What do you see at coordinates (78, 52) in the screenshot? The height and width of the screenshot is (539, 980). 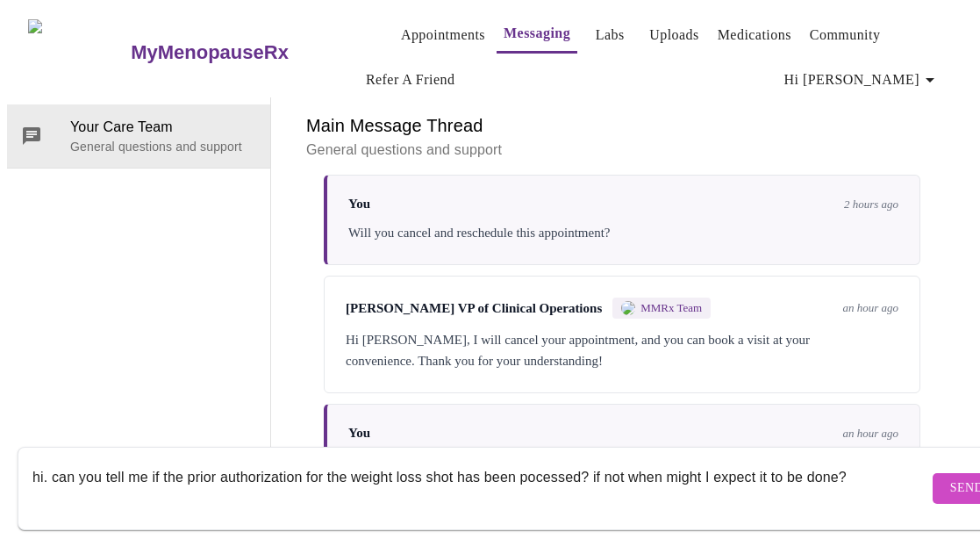 I see `img: MyMenopauseRx Logo` at bounding box center [78, 52].